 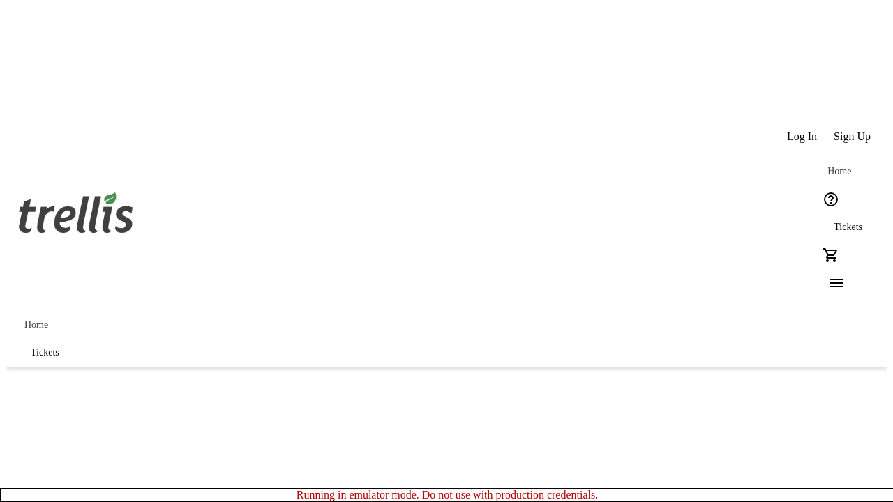 I want to click on button: Menu, so click(x=830, y=283).